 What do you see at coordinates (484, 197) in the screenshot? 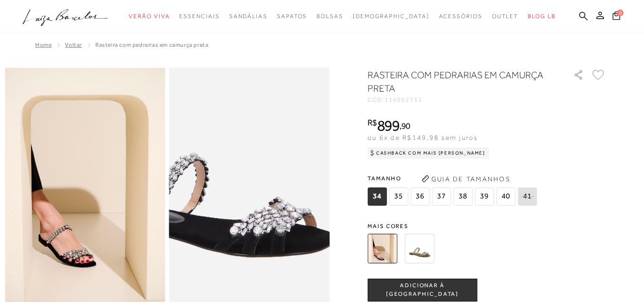
I see `span: 39` at bounding box center [484, 197].